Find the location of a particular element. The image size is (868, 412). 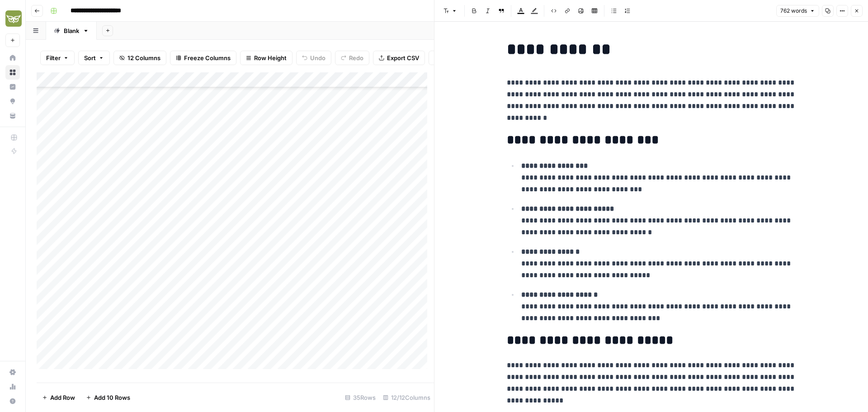

button: Sort is located at coordinates (94, 58).